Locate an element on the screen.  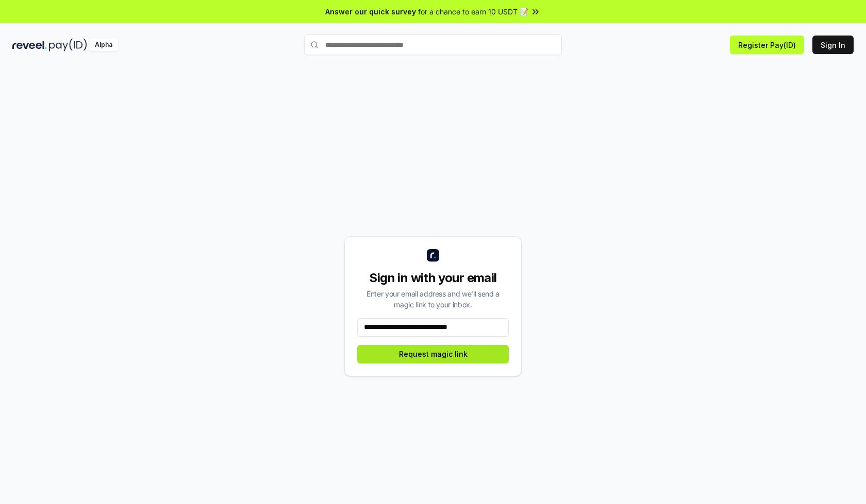
div: Alpha is located at coordinates (104, 45).